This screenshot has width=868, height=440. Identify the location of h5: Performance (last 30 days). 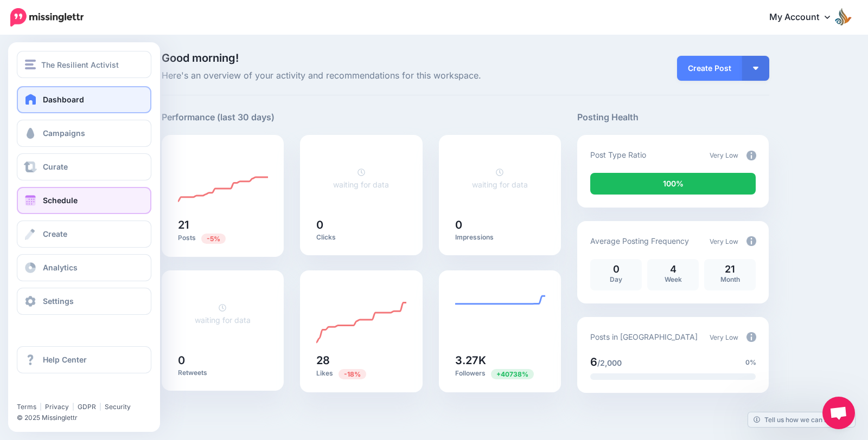
(218, 117).